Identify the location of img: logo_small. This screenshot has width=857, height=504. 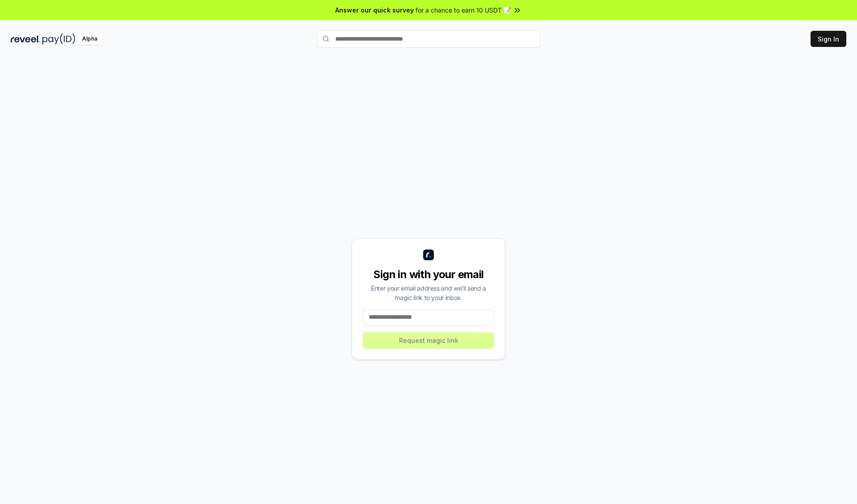
(429, 255).